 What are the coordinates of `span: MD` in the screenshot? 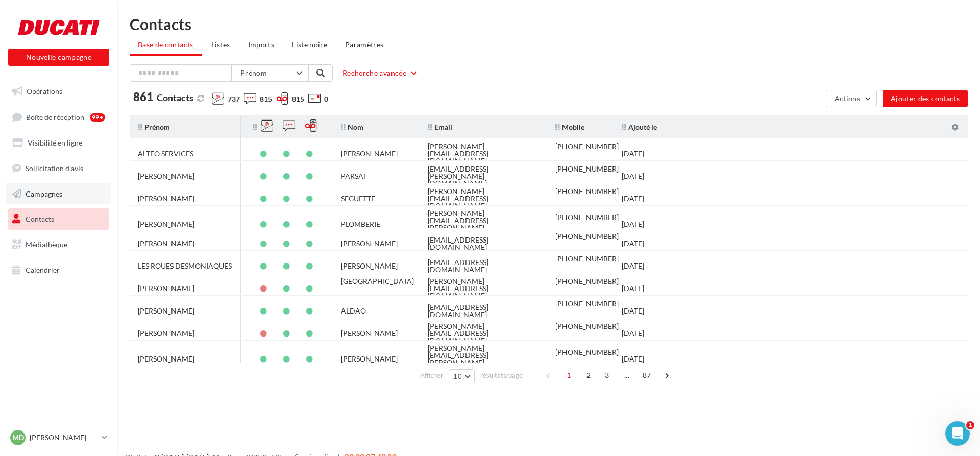 It's located at (18, 437).